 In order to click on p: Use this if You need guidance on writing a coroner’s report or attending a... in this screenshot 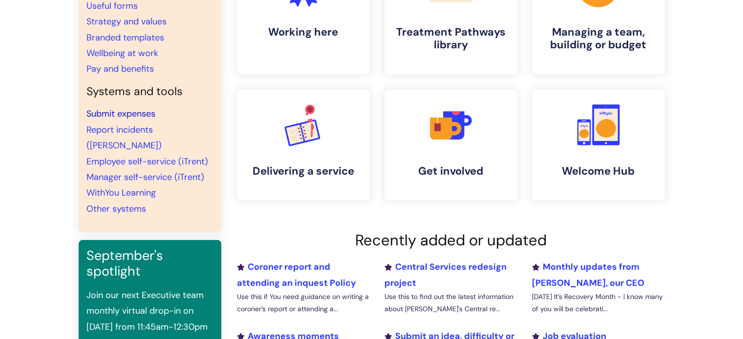, I will do `click(303, 303)`.